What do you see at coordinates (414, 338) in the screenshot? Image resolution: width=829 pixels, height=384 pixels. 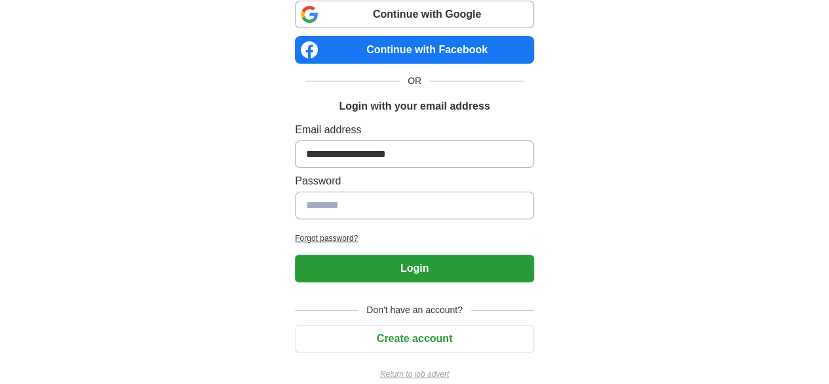 I see `button: Create account` at bounding box center [414, 338].